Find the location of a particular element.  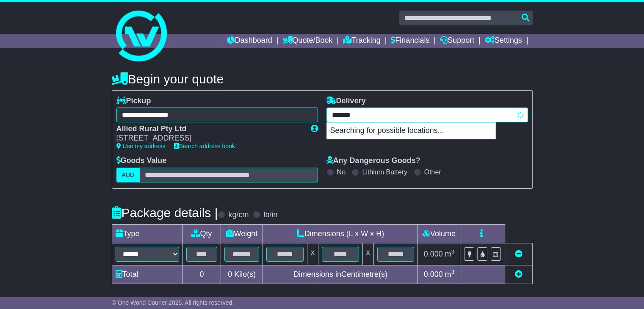

label: Other is located at coordinates (433, 172).